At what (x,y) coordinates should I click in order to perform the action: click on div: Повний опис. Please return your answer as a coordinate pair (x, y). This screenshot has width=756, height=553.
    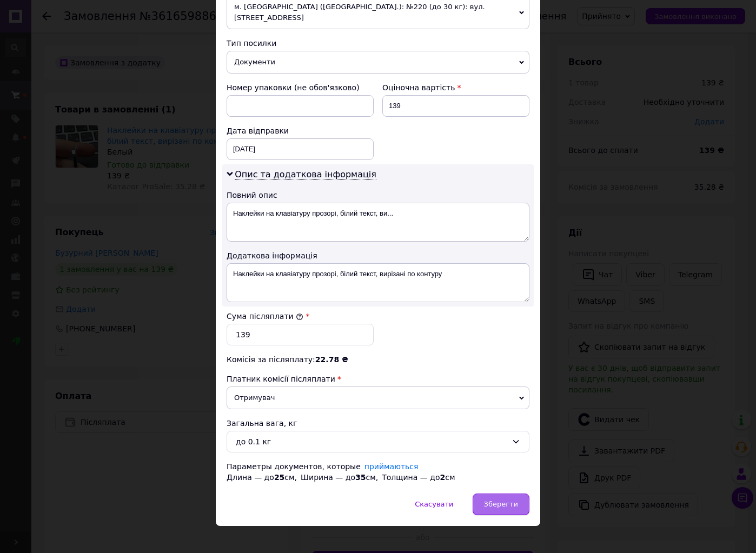
    Looking at the image, I should click on (378, 195).